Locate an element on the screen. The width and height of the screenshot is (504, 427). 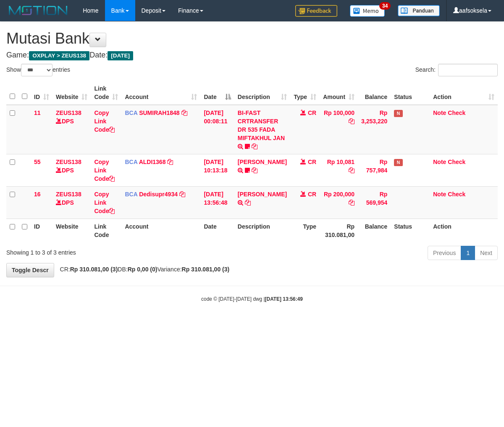
a: 1 is located at coordinates (468, 253).